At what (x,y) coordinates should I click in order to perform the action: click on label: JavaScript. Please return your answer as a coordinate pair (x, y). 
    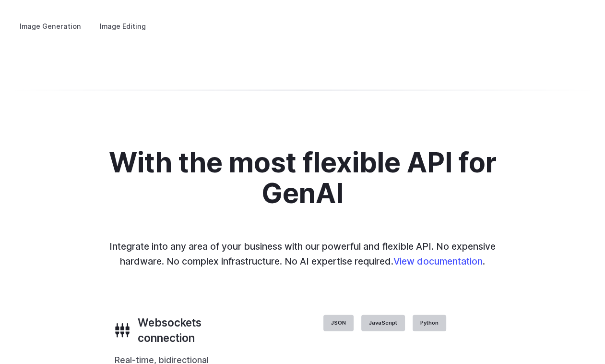
    Looking at the image, I should click on (383, 323).